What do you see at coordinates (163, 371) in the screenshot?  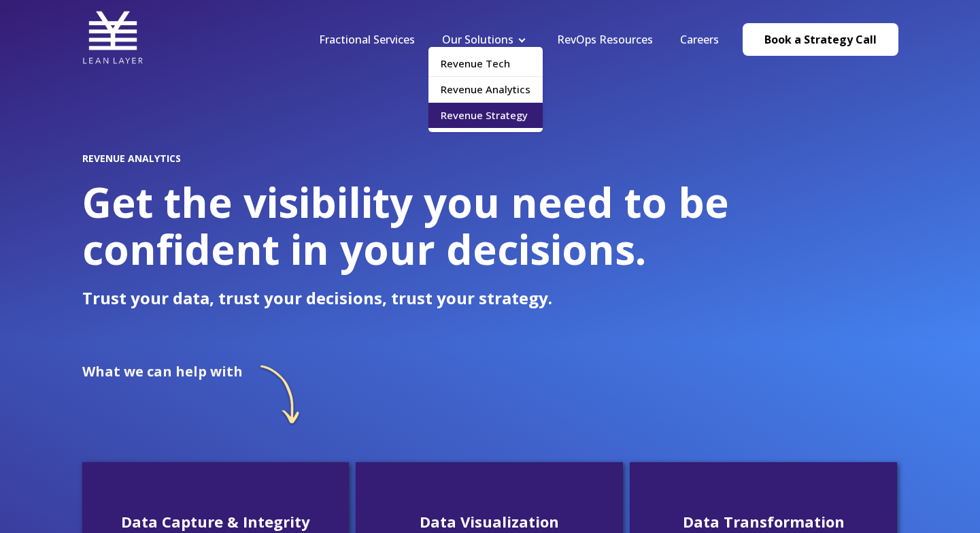 I see `h2: What we can help with` at bounding box center [163, 371].